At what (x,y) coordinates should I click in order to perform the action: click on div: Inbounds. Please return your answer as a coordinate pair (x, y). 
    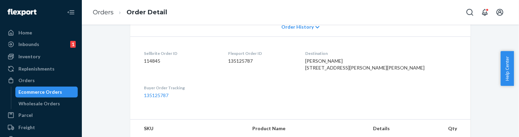
    Looking at the image, I should click on (29, 44).